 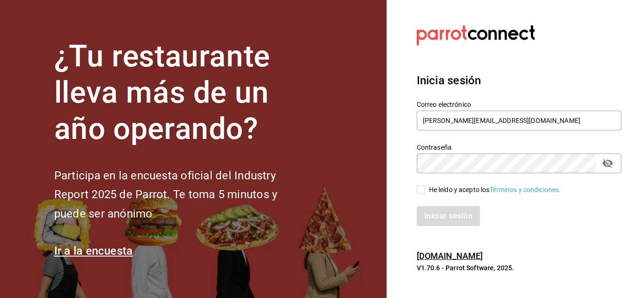 What do you see at coordinates (182, 195) in the screenshot?
I see `h2: Participa en la encuesta oficial del Industry Report 2025 de Parrot. Te toma 5 minutos y puede se...` at bounding box center [182, 195].